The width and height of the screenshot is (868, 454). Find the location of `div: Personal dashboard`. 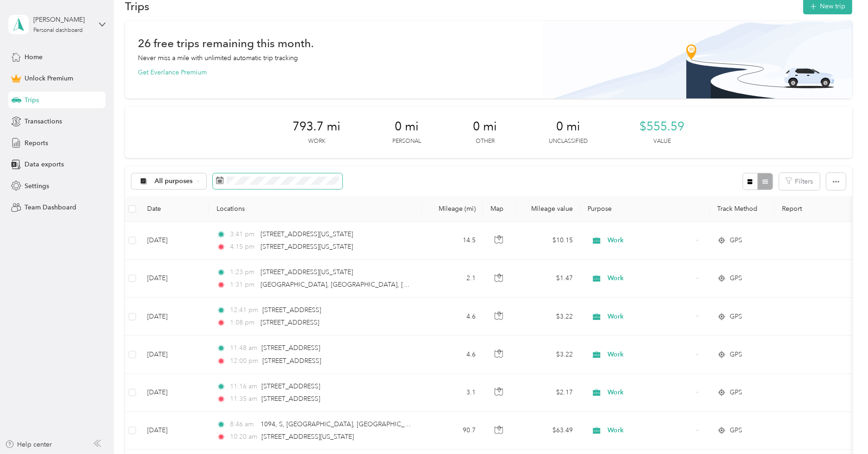

div: Personal dashboard is located at coordinates (58, 31).